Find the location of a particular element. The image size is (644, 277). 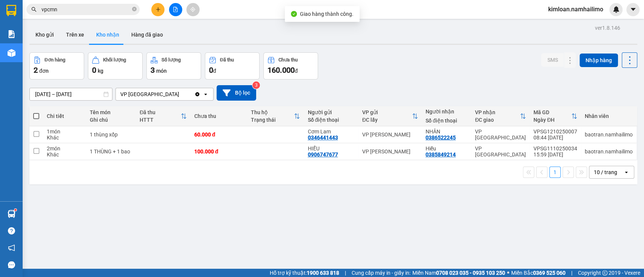

div: Thu hộ is located at coordinates (272, 112).